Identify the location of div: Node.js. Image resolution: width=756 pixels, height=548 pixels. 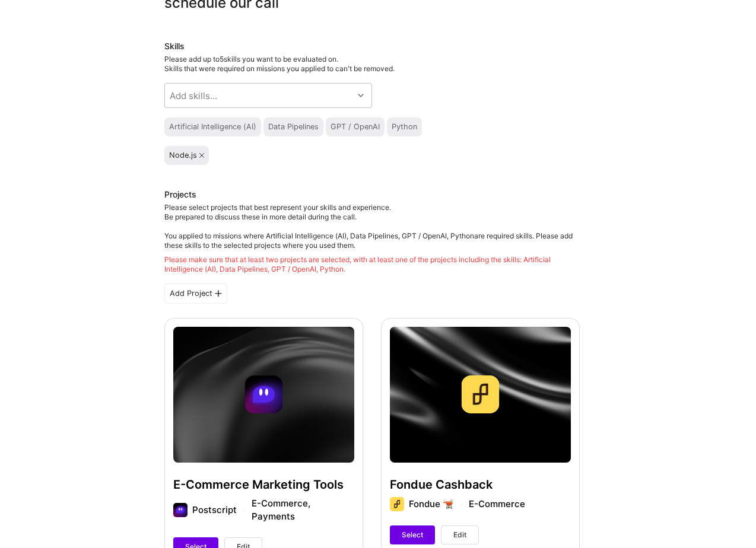
(182, 156).